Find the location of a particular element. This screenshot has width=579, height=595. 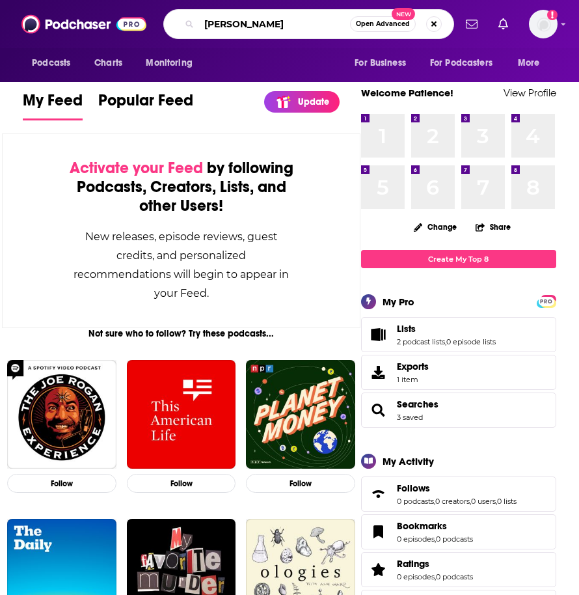

span: More is located at coordinates (529, 63).